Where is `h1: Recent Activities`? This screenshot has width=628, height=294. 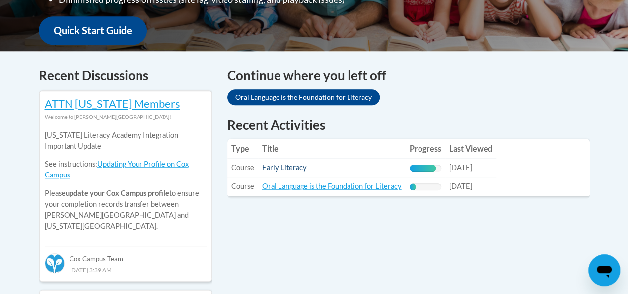
h1: Recent Activities is located at coordinates (409, 125).